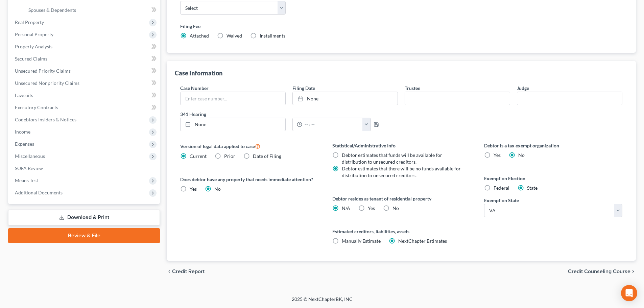 This screenshot has width=644, height=308. What do you see at coordinates (31, 58) in the screenshot?
I see `span: Secured Claims` at bounding box center [31, 58].